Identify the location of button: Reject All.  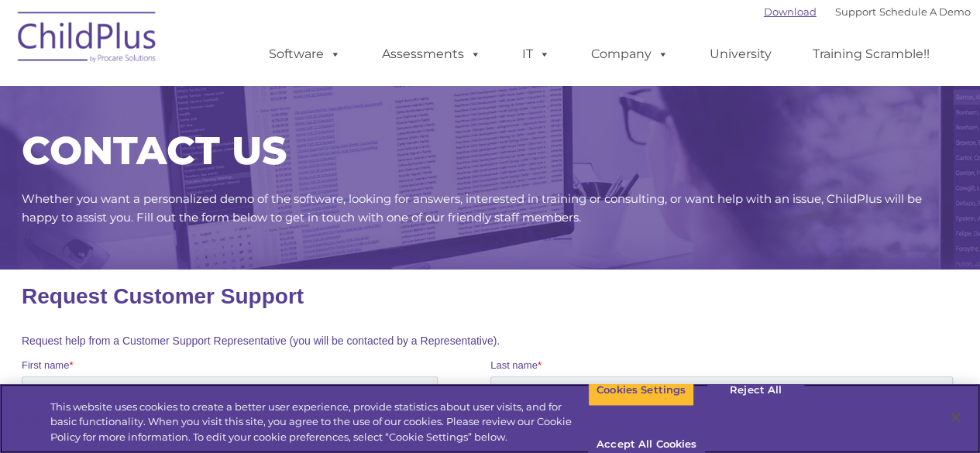
(755, 391).